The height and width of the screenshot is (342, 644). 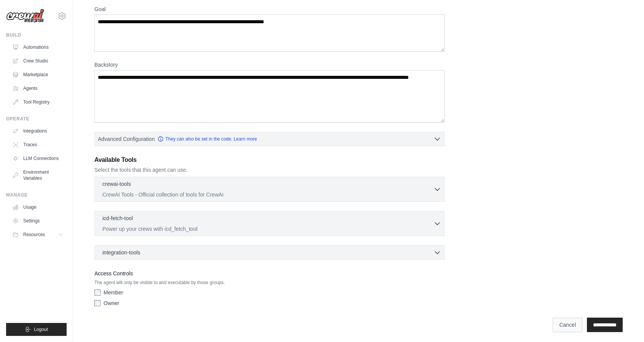 What do you see at coordinates (270, 224) in the screenshot?
I see `button: icd-fetch-tool Power up your crews with icd_fetch_tool` at bounding box center [270, 224].